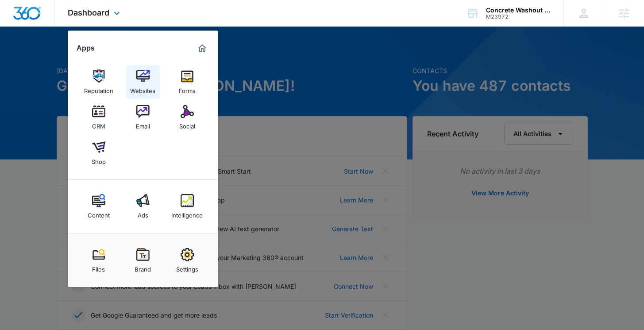  Describe the element at coordinates (187, 267) in the screenshot. I see `div: Settings` at that location.